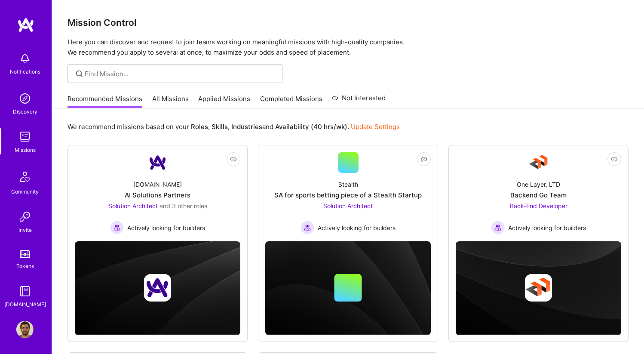  What do you see at coordinates (25, 254) in the screenshot?
I see `img: tokens` at bounding box center [25, 254].